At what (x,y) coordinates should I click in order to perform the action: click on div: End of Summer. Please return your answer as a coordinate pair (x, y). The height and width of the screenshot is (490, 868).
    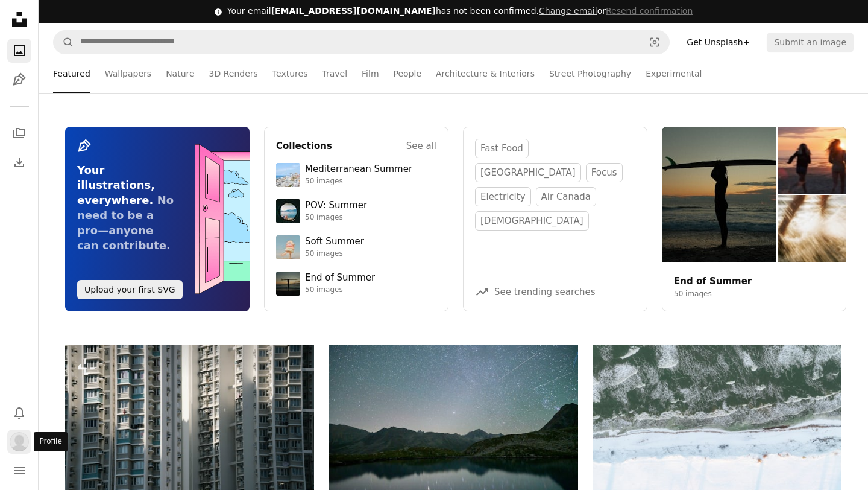
    Looking at the image, I should click on (340, 278).